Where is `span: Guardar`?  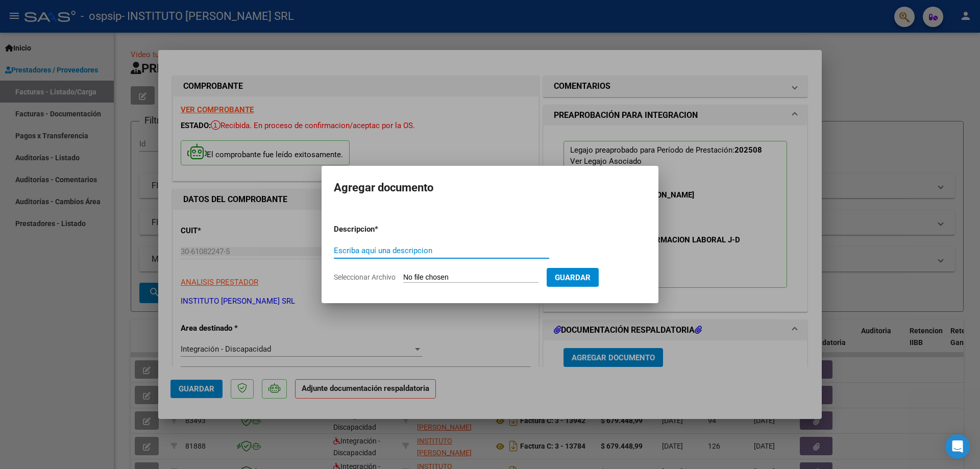
span: Guardar is located at coordinates (573, 278).